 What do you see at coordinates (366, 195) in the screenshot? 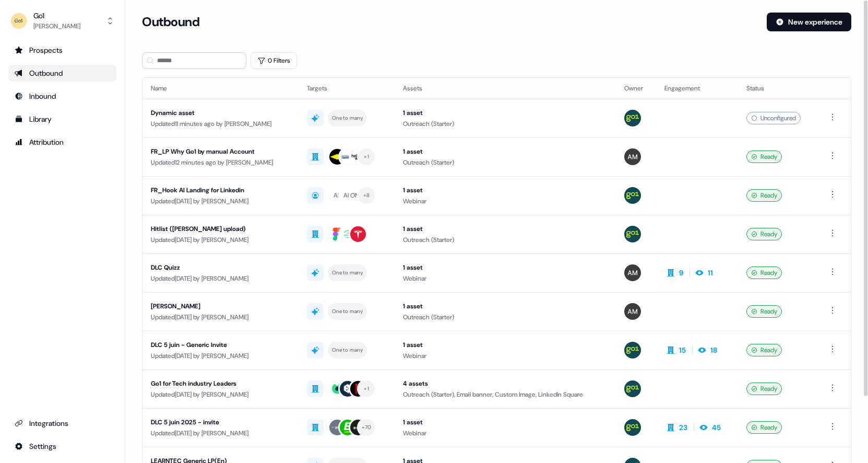
I see `div: + 8` at bounding box center [366, 195].